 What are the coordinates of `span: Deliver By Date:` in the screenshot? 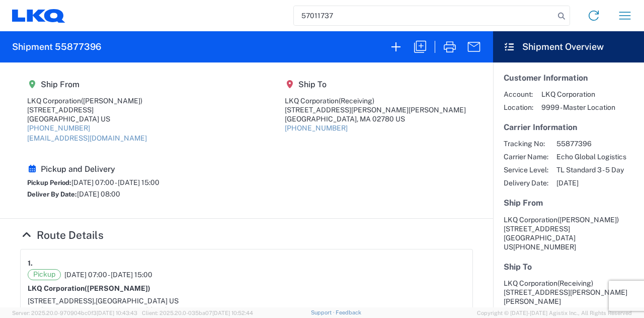 It's located at (52, 194).